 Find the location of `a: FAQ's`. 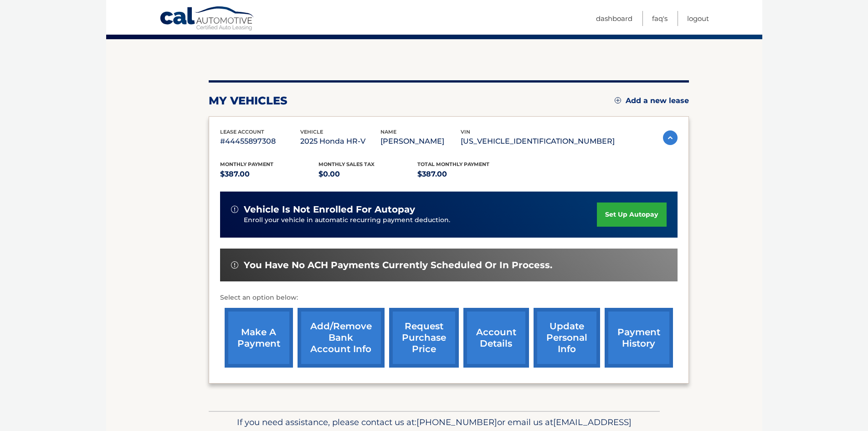

a: FAQ's is located at coordinates (660, 18).